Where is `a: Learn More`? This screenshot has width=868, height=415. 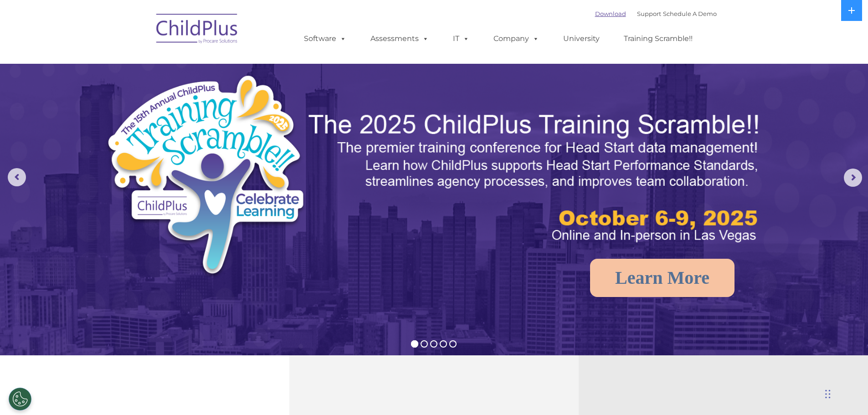 a: Learn More is located at coordinates (663, 277).